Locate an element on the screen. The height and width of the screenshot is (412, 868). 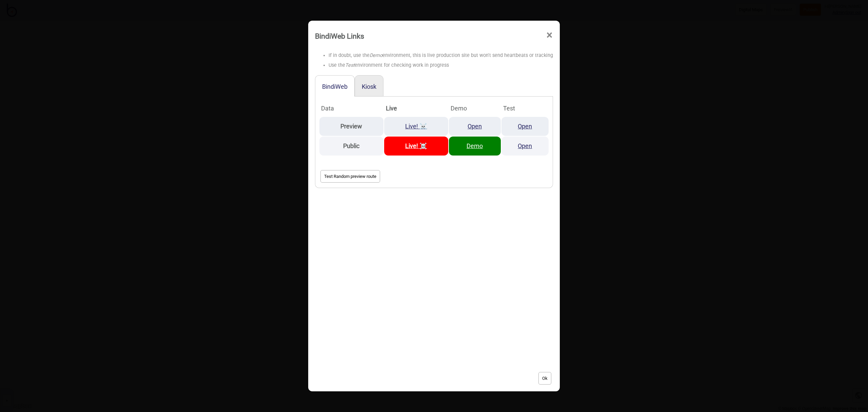
th: Data is located at coordinates (351, 109).